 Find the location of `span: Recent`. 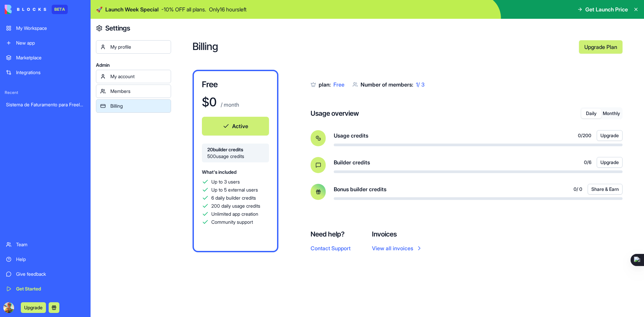

span: Recent is located at coordinates (45, 92).